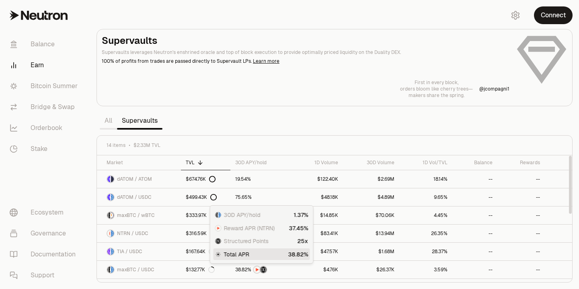 The height and width of the screenshot is (289, 579). I want to click on a: $13.94M, so click(371, 233).